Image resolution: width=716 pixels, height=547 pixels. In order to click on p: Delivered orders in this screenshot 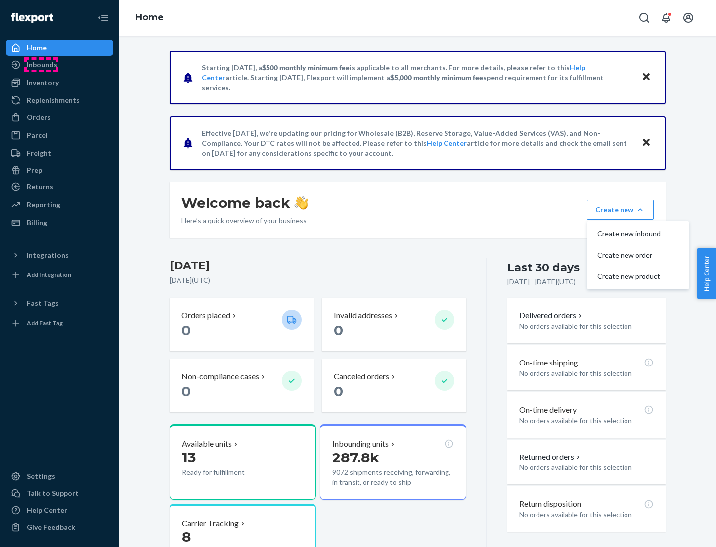, I will do `click(552, 315)`.